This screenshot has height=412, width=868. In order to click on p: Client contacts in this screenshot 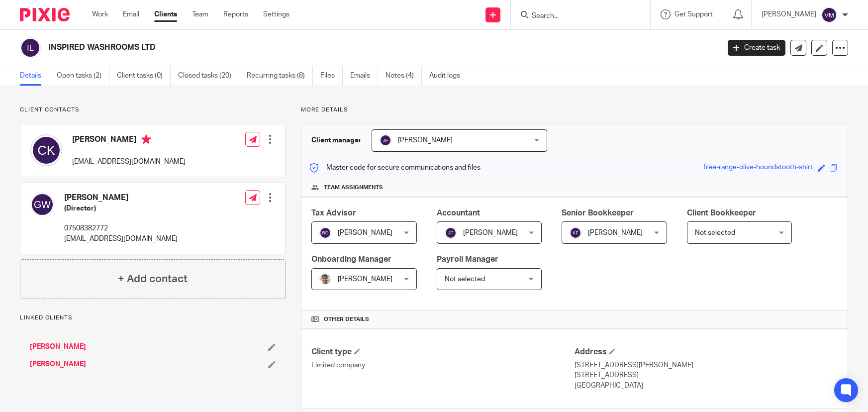, I will do `click(152, 110)`.